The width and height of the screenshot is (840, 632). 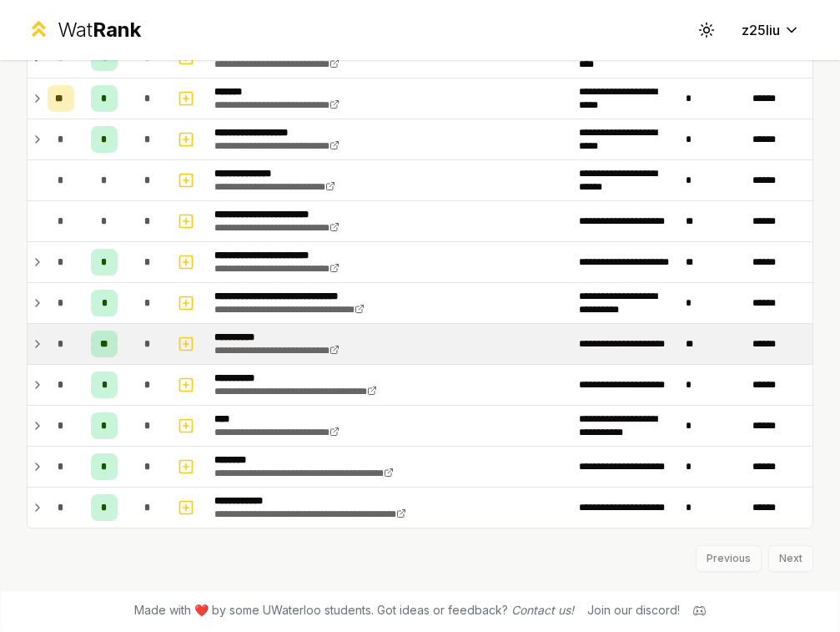 What do you see at coordinates (354, 610) in the screenshot?
I see `span: Made with ❤️ by some UWaterloo students. Got ideas or feedback?` at bounding box center [354, 610].